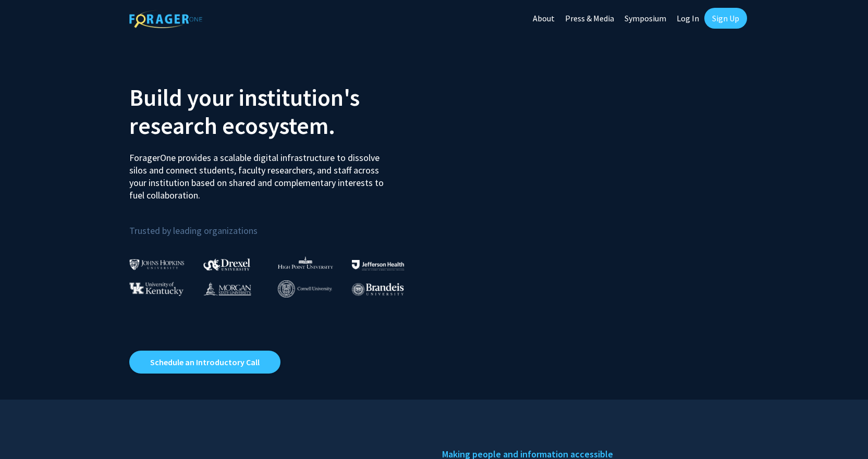  What do you see at coordinates (305, 289) in the screenshot?
I see `img: Cornell University` at bounding box center [305, 289].